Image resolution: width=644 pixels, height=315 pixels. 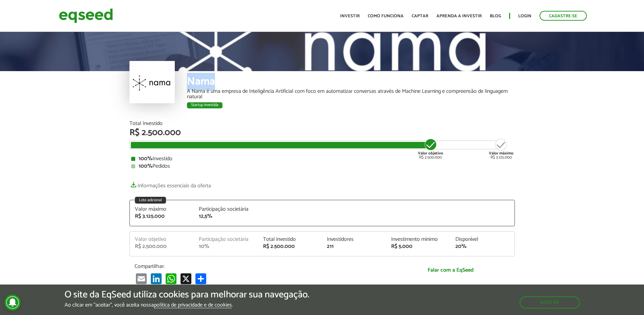 What do you see at coordinates (482, 239) in the screenshot?
I see `div: Disponível` at bounding box center [482, 239].